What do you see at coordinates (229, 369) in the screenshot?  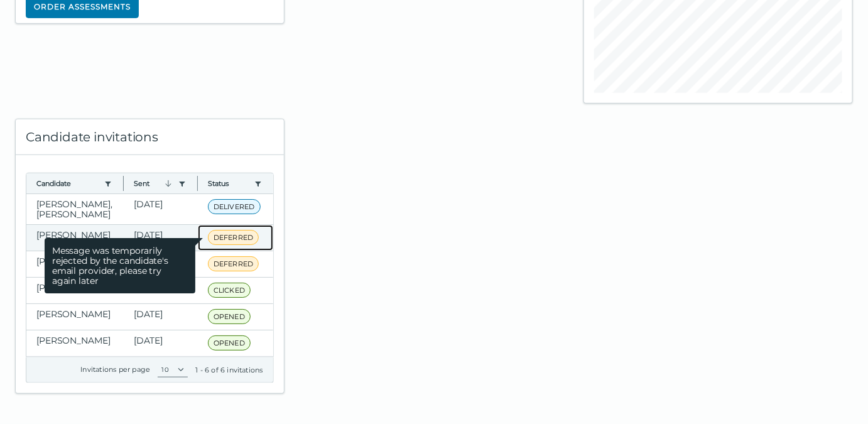 I see `div: 1 - 6 of 6 invitations` at bounding box center [229, 369].